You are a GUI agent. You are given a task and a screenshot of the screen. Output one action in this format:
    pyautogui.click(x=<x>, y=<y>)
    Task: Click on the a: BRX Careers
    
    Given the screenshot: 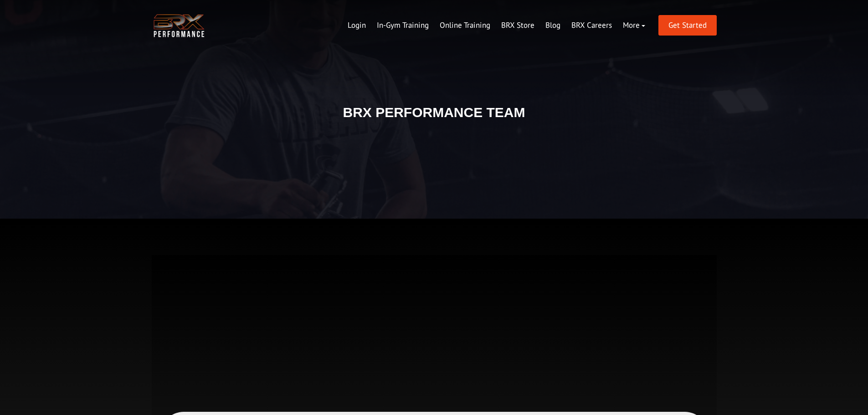 What is the action you would take?
    pyautogui.click(x=591, y=25)
    